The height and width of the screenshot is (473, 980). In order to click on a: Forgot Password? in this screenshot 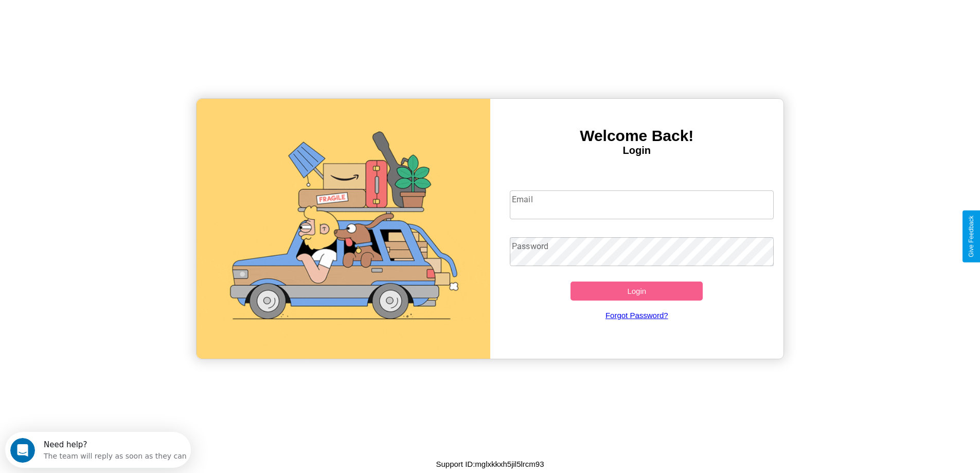, I will do `click(637, 315)`.